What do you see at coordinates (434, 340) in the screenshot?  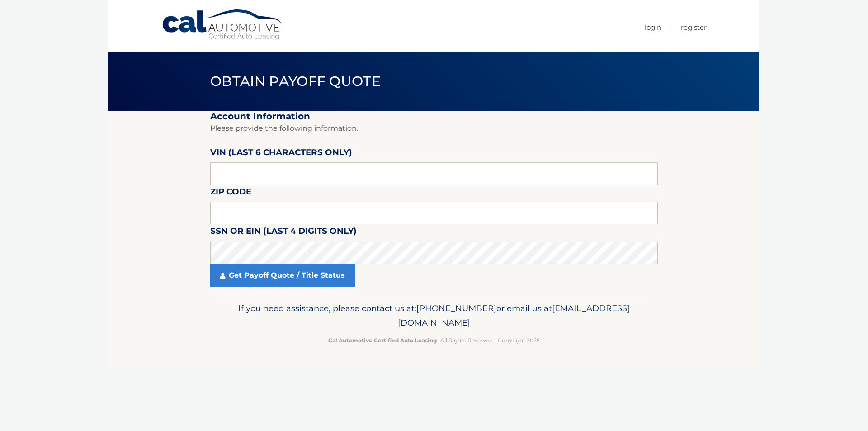 I see `p: - All Rights Reserved - Copyright 2025` at bounding box center [434, 340].